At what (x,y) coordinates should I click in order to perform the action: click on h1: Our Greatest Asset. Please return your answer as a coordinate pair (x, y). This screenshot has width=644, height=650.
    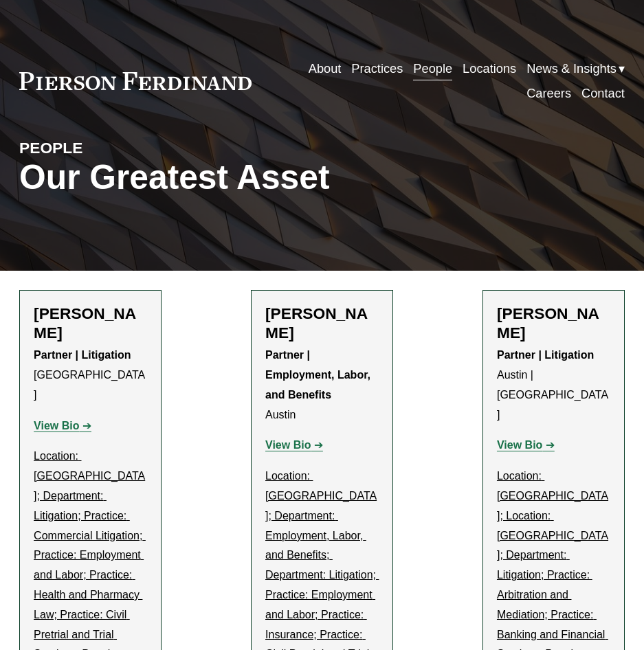
    Looking at the image, I should click on (221, 177).